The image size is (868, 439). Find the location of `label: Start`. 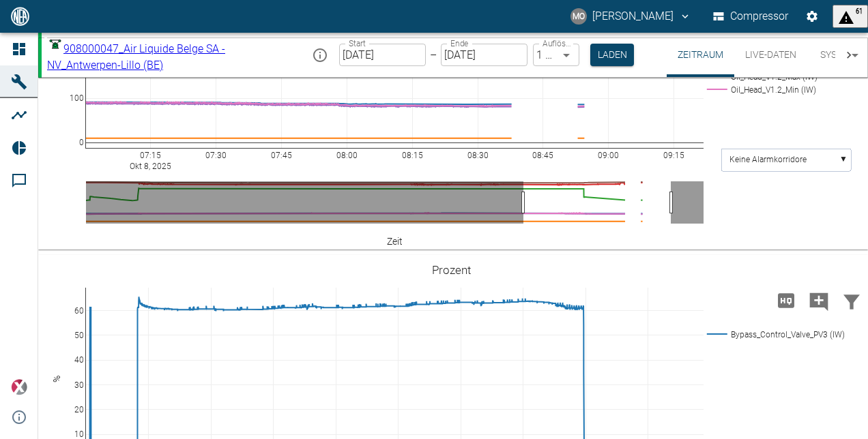

label: Start is located at coordinates (357, 43).